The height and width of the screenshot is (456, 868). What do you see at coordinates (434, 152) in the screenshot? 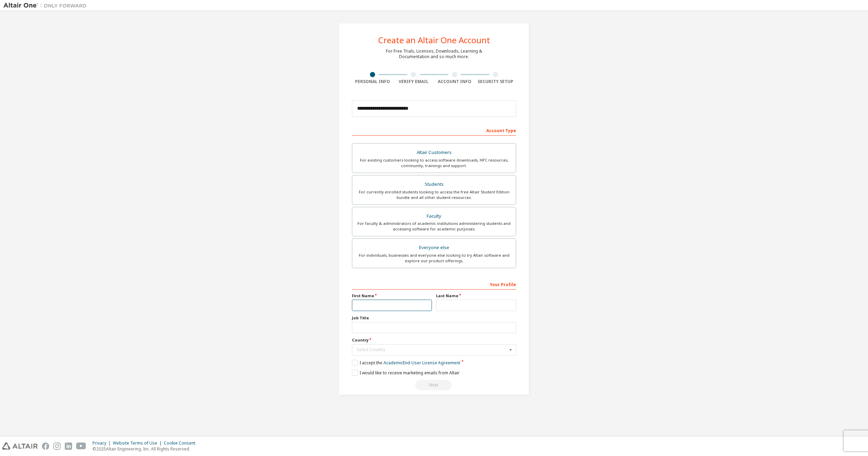
I see `div: Altair Customers` at bounding box center [434, 152].